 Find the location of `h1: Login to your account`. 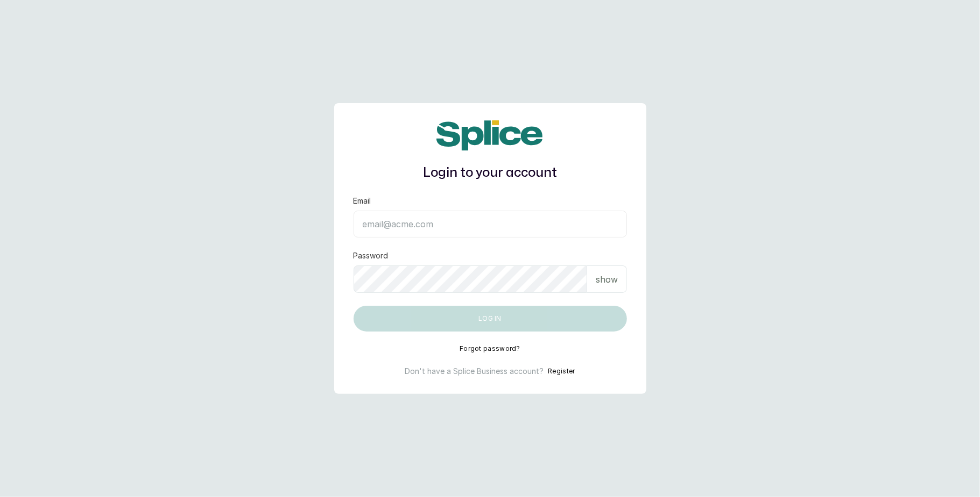

h1: Login to your account is located at coordinates (490, 173).